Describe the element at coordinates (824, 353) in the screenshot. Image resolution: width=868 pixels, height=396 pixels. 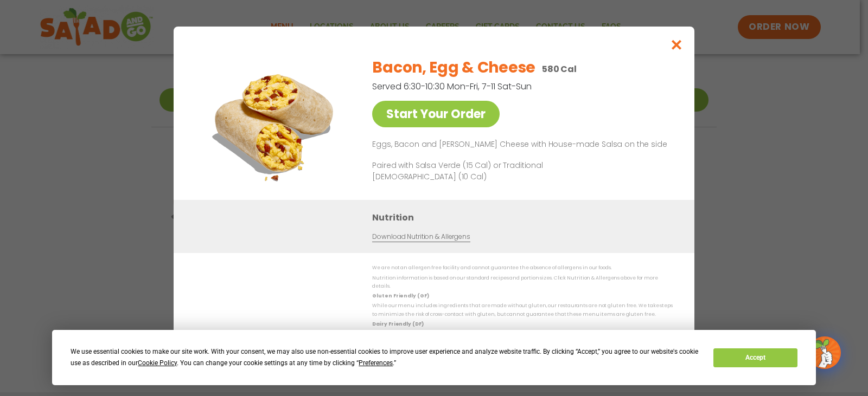
I see `img: wpChatIcon` at that location.